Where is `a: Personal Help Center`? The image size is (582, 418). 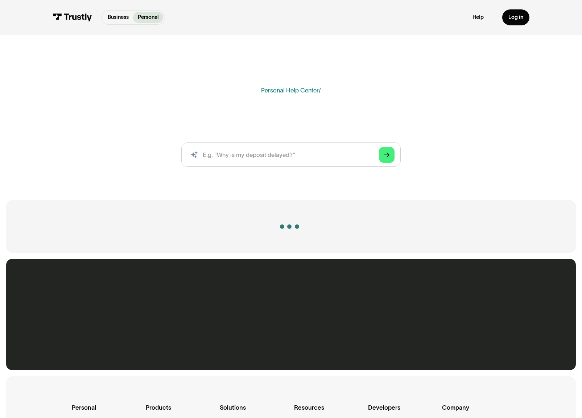 a: Personal Help Center is located at coordinates (290, 90).